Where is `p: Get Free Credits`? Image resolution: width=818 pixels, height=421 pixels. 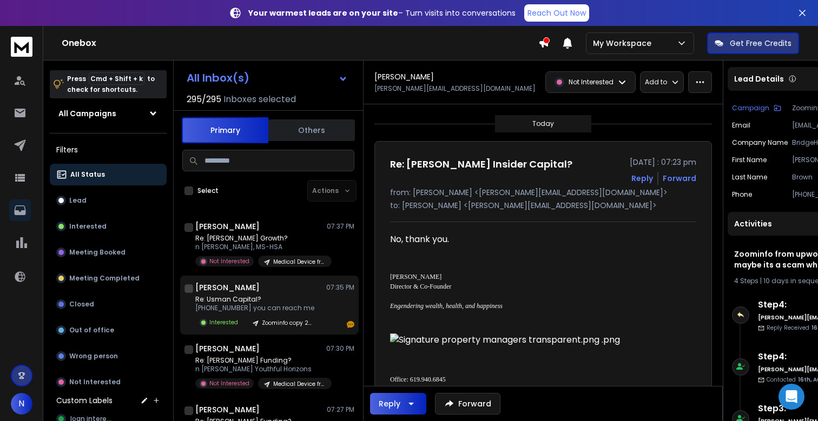 p: Get Free Credits is located at coordinates (760, 43).